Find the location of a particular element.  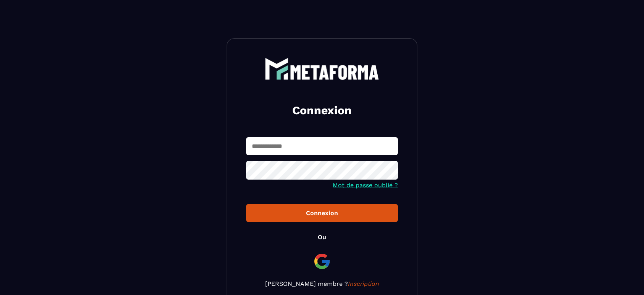

img: logo is located at coordinates (322, 69).